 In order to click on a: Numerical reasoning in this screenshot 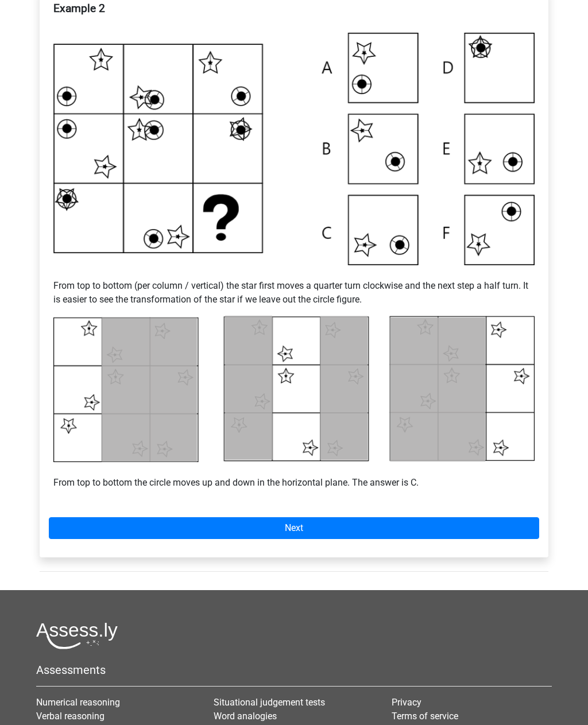, I will do `click(78, 702)`.